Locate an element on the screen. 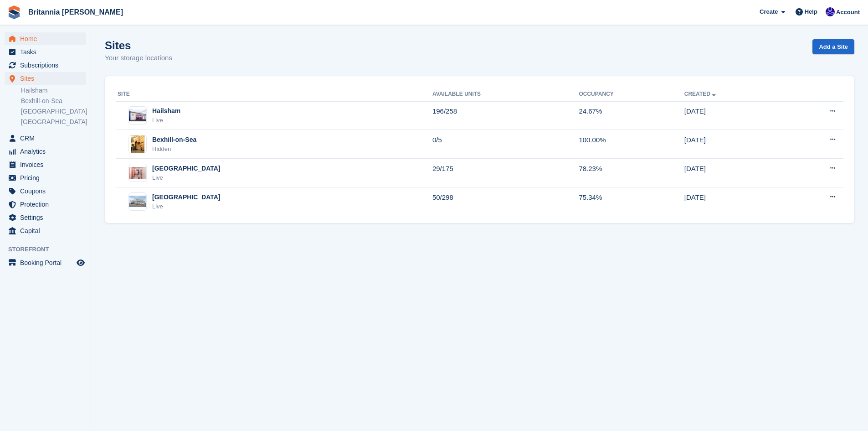 The width and height of the screenshot is (868, 431). span: Invoices is located at coordinates (47, 164).